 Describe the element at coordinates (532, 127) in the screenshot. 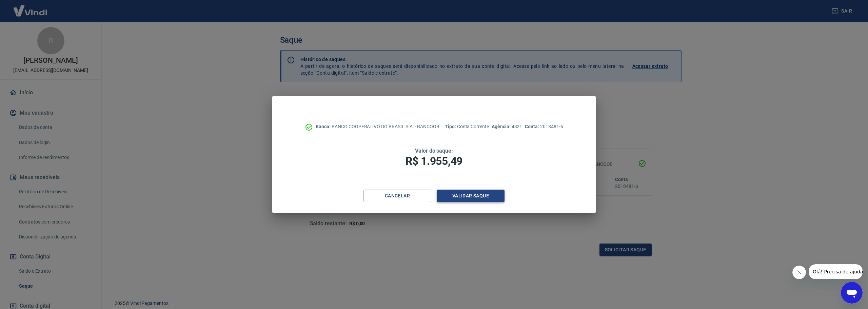

I see `span: Conta:` at that location.